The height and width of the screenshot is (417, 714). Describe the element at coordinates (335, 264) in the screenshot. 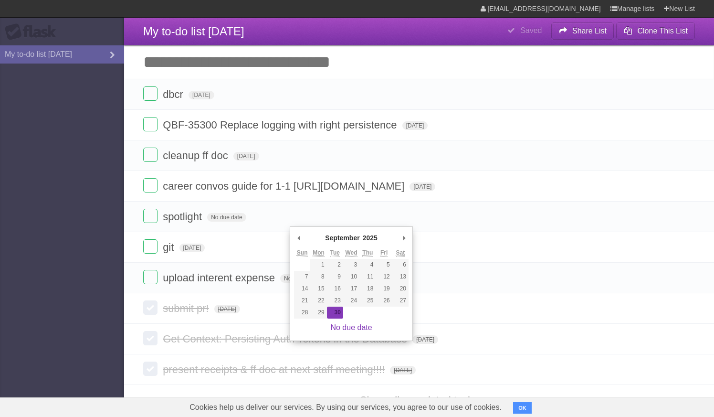

I see `button: 2` at that location.